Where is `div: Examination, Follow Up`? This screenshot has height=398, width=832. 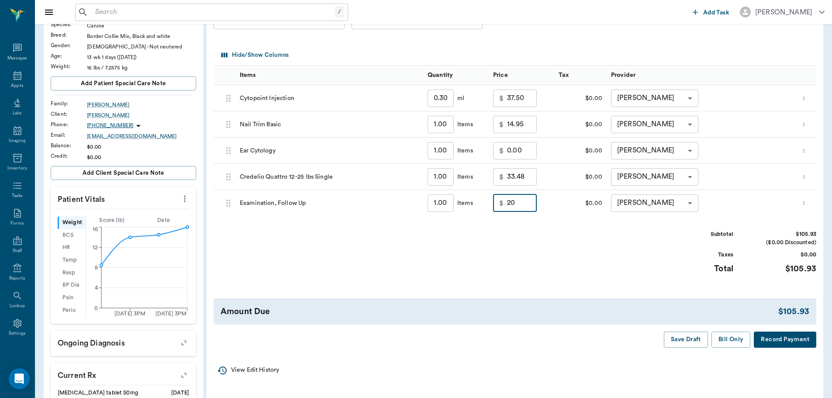
div: Examination, Follow Up is located at coordinates (329, 203).